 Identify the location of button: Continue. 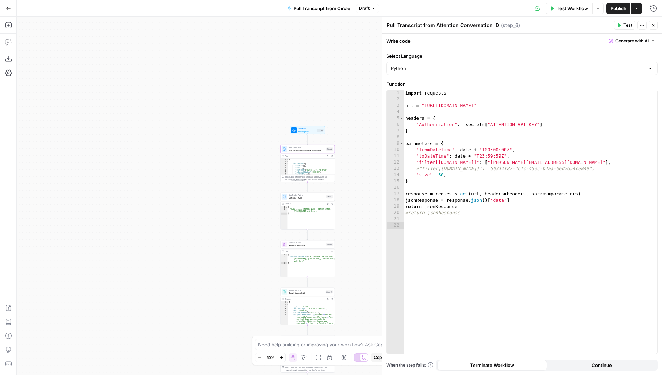
(602, 366).